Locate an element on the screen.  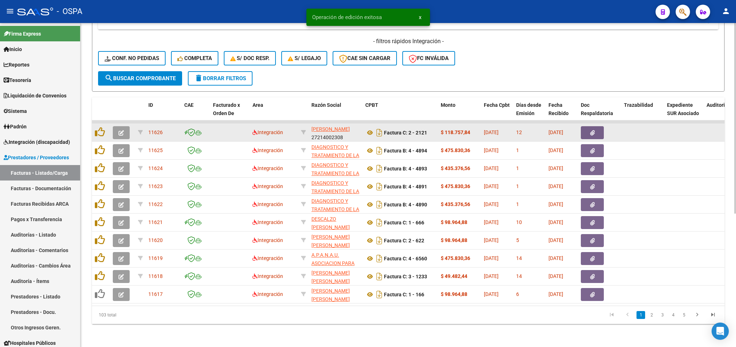
span: 11617 is located at coordinates (156, 294).